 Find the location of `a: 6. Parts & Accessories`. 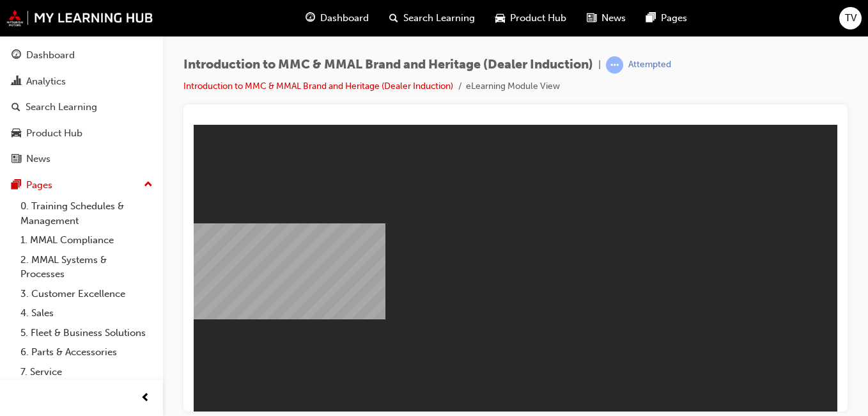

a: 6. Parts & Accessories is located at coordinates (87, 352).